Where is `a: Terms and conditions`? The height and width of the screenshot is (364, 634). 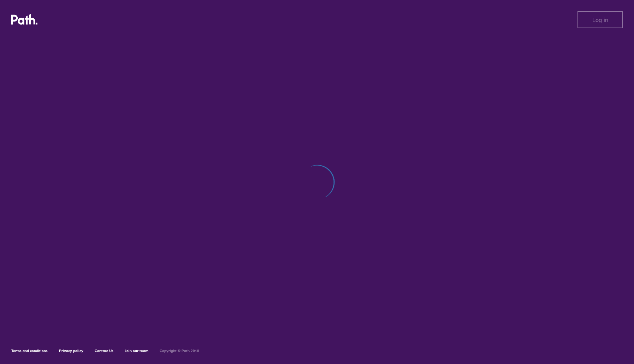 a: Terms and conditions is located at coordinates (29, 350).